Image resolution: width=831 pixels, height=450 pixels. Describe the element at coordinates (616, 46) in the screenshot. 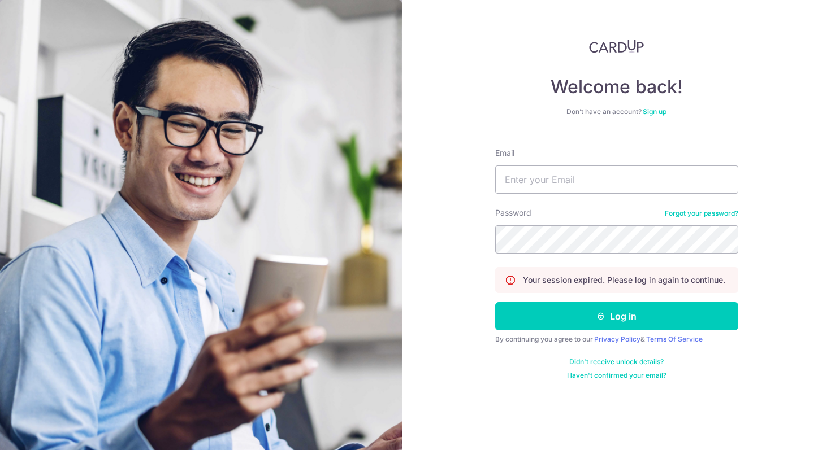

I see `img: CardUp Logo` at that location.